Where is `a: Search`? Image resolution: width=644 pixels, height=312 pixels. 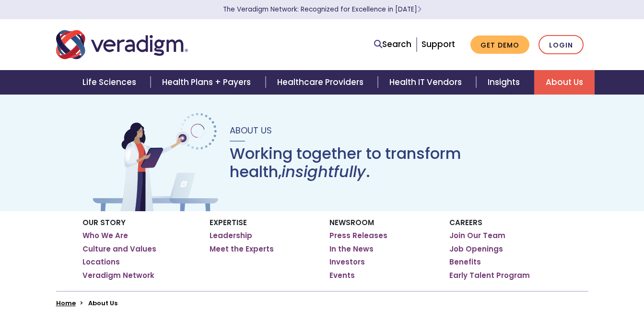
a: Search is located at coordinates (393, 44).